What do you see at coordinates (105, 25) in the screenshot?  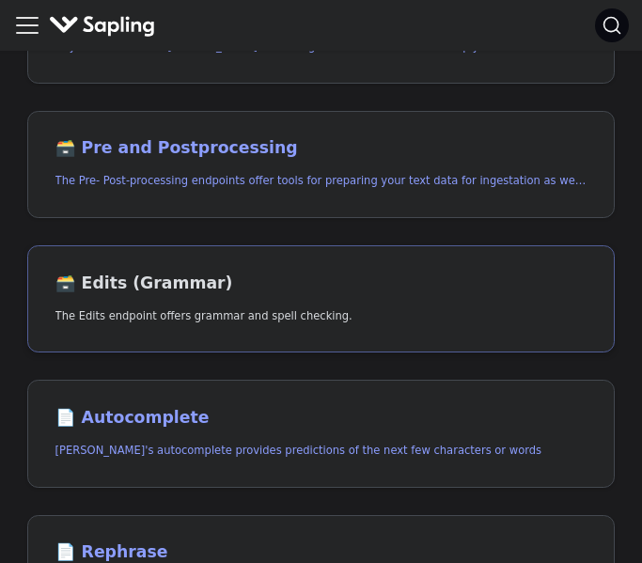 I see `a: Sapling.ai` at bounding box center [105, 25].